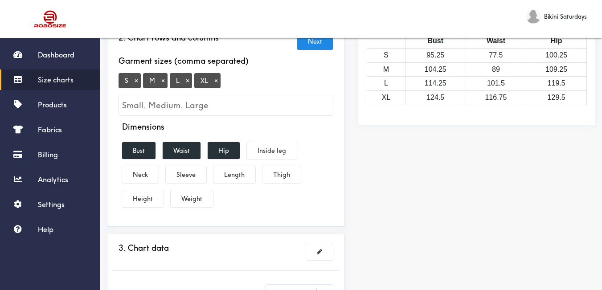 The image size is (602, 290). Describe the element at coordinates (315, 41) in the screenshot. I see `button: Next` at that location.